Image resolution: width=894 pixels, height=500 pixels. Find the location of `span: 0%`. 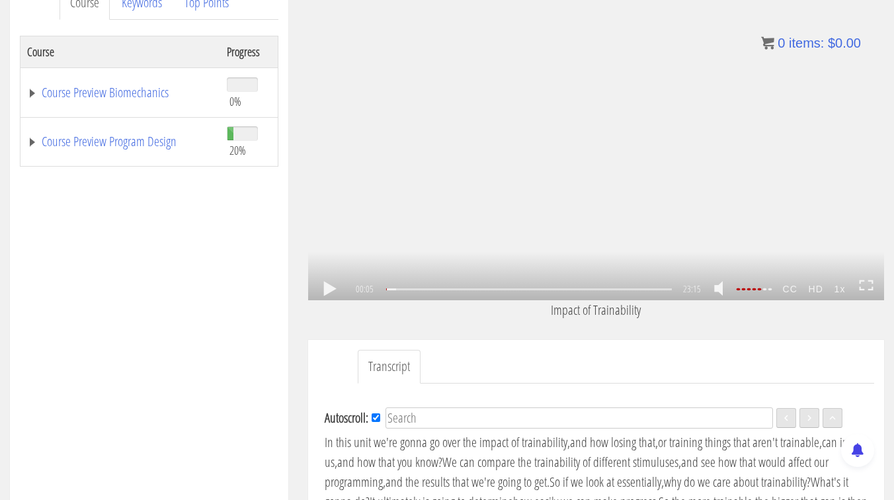

span: 0% is located at coordinates (235, 101).